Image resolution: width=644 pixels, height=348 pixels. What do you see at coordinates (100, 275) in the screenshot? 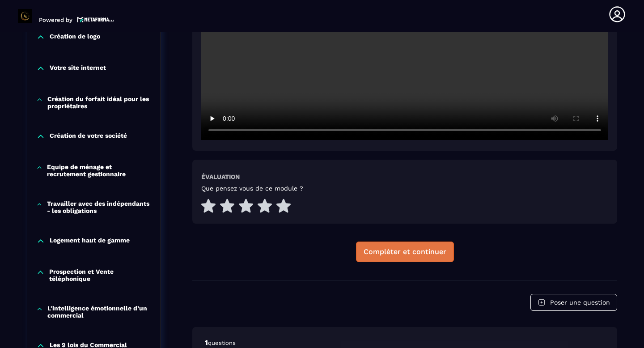
I see `p: Prospection et Vente téléphonique` at bounding box center [100, 275].